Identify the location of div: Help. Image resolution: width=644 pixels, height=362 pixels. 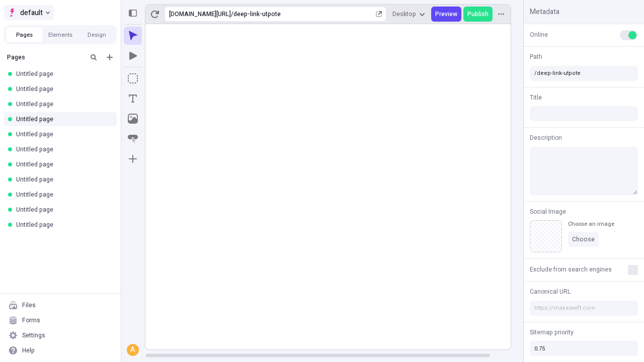
(28, 350).